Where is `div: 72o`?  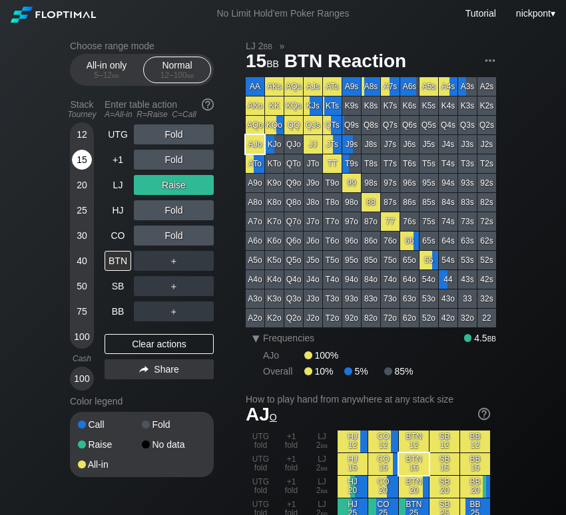
div: 72o is located at coordinates (390, 318).